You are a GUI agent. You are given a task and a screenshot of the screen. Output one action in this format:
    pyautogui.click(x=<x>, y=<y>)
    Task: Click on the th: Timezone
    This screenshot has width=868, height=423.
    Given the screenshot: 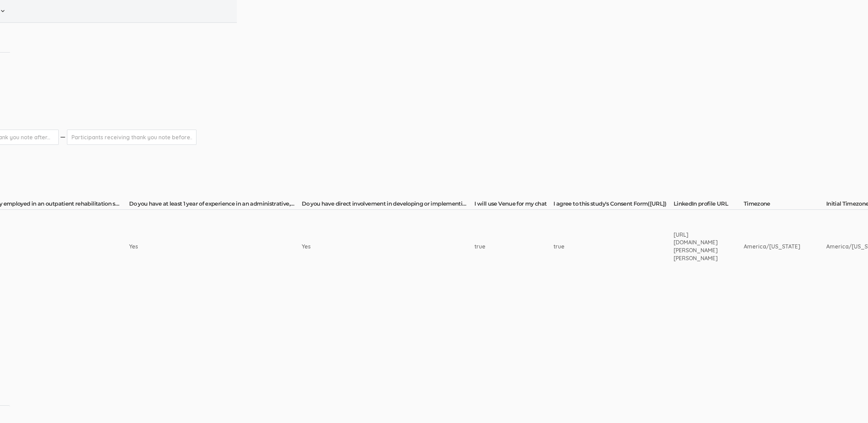 What is the action you would take?
    pyautogui.click(x=785, y=205)
    